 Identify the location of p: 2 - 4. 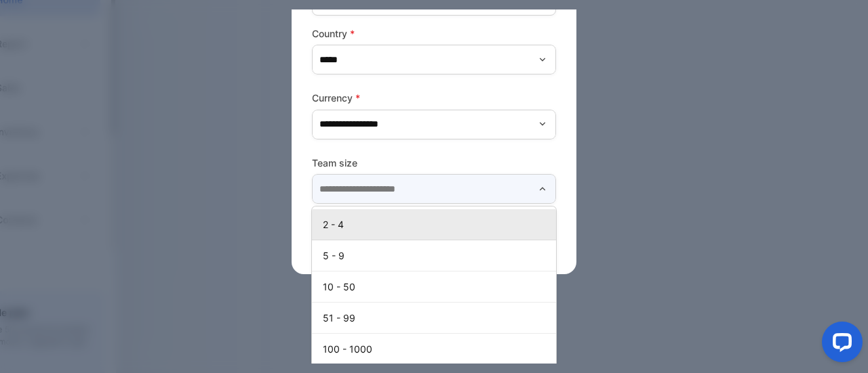
(436, 224).